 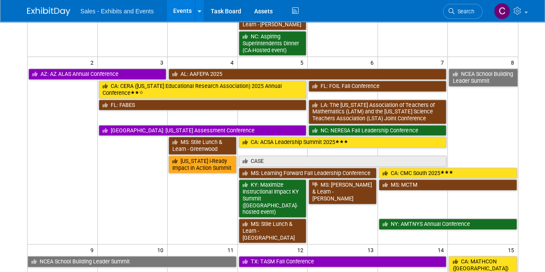 What do you see at coordinates (97, 74) in the screenshot?
I see `a: AZ: AZ ALAS Annual Conference` at bounding box center [97, 74].